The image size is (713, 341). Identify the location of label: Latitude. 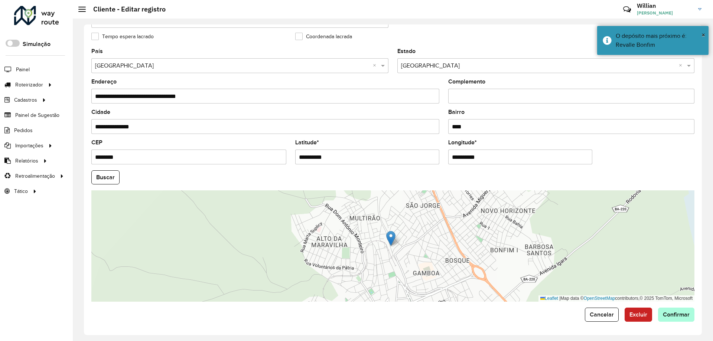
(307, 143).